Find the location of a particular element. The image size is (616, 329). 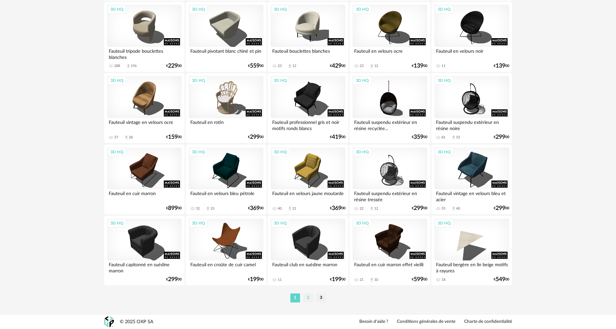

a: 3D HQ Fauteuil en cuir marron effet vieilli 21 Download icon 10 €59900 is located at coordinates (389, 251).